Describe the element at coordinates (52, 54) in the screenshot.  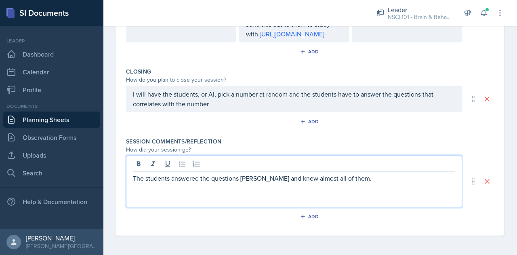
I see `a: Dashboard` at that location.